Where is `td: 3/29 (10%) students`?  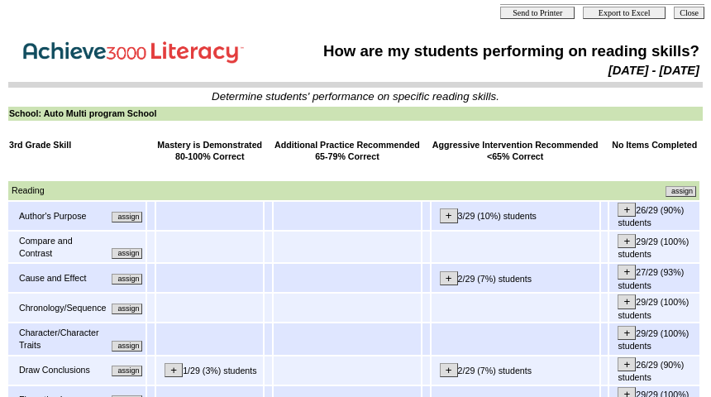 td: 3/29 (10%) students is located at coordinates (515, 216).